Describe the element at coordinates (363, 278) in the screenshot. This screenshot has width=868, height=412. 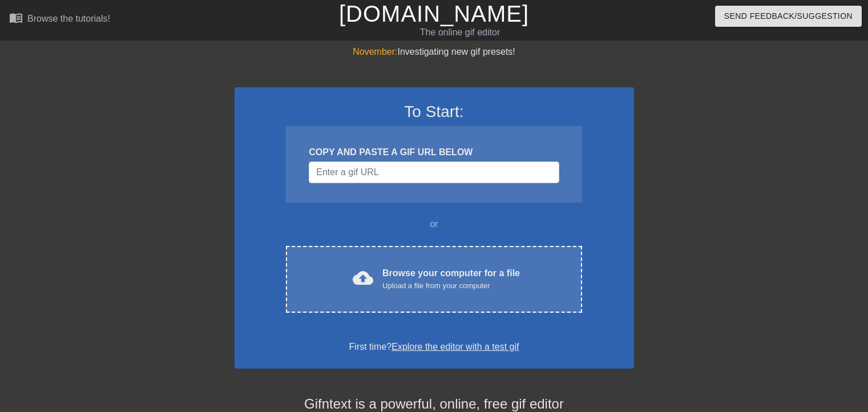
I see `span: cloud_upload` at that location.